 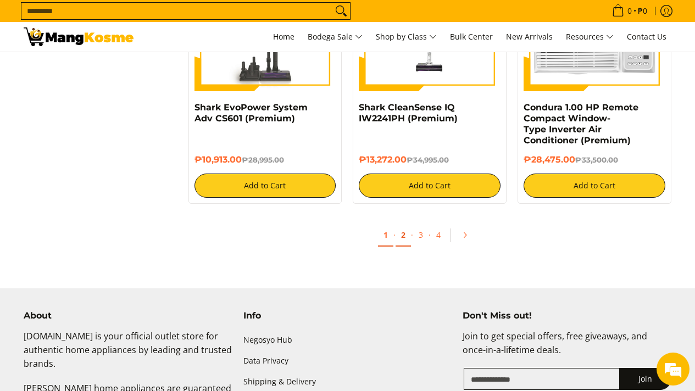 What do you see at coordinates (348, 340) in the screenshot?
I see `a: Negosyo Hub` at bounding box center [348, 340].